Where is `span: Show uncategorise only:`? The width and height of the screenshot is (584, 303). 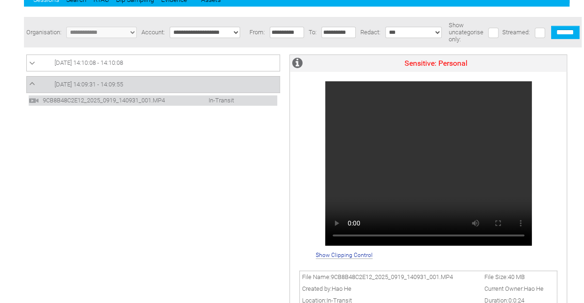
span: Show uncategorise only: is located at coordinates (466, 32).